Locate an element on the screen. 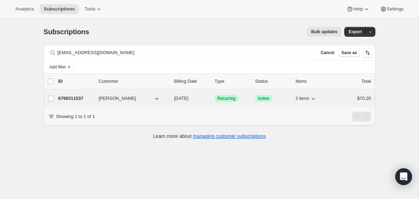 The width and height of the screenshot is (419, 199). p: Status is located at coordinates (273, 81).